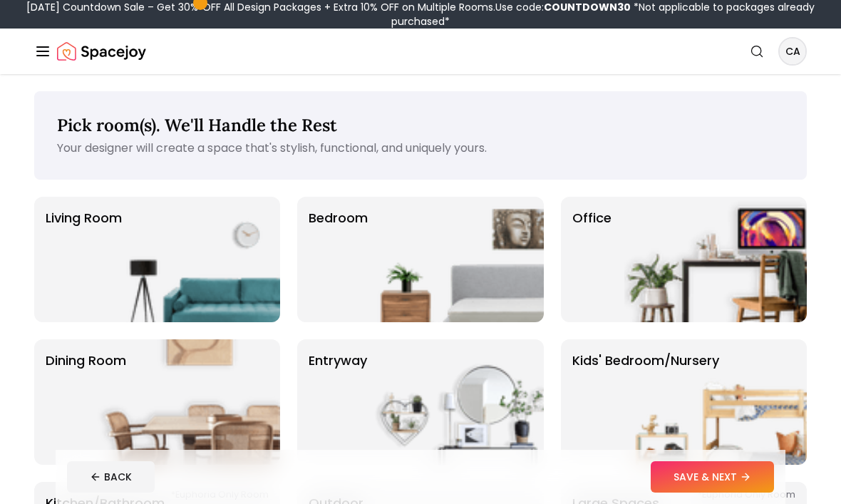 The image size is (841, 504). What do you see at coordinates (453, 260) in the screenshot?
I see `img: Bedroom` at bounding box center [453, 260].